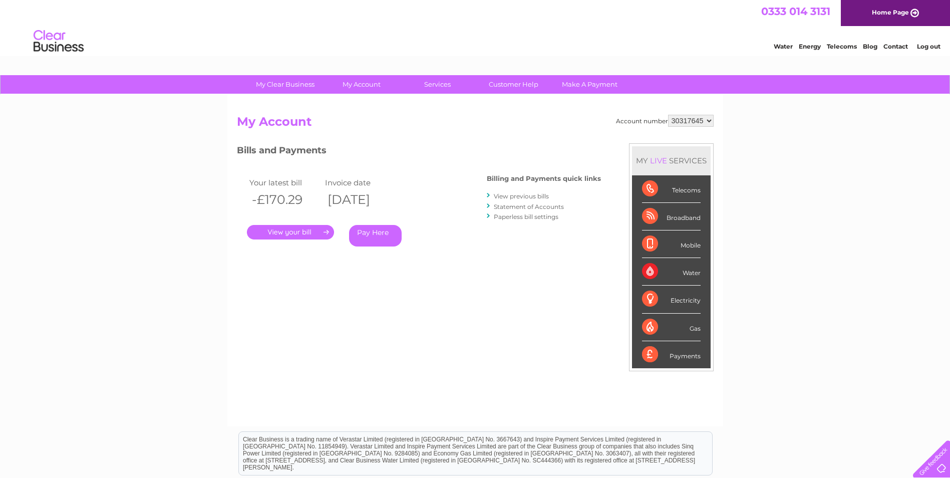 This screenshot has width=950, height=478. Describe the element at coordinates (895, 46) in the screenshot. I see `a: Contact` at that location.